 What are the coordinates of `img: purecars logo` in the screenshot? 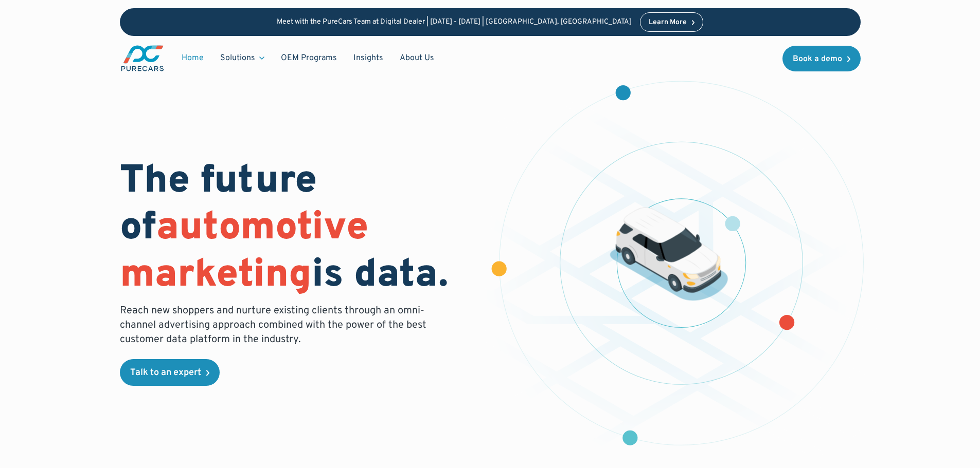 It's located at (142, 58).